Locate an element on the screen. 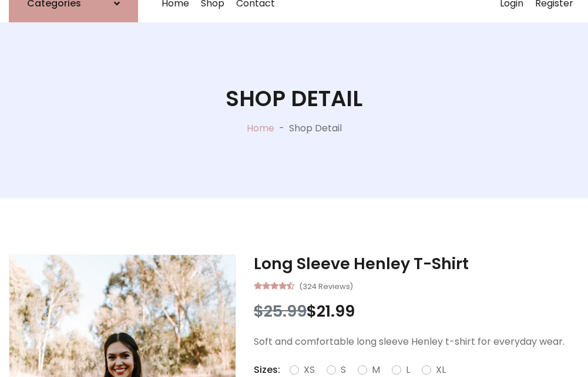  p: Sizes: is located at coordinates (266, 370).